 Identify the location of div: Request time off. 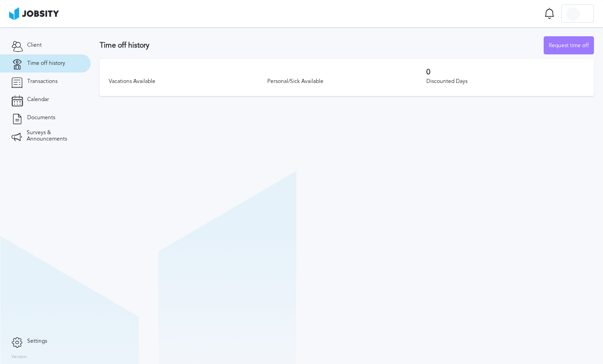
(569, 46).